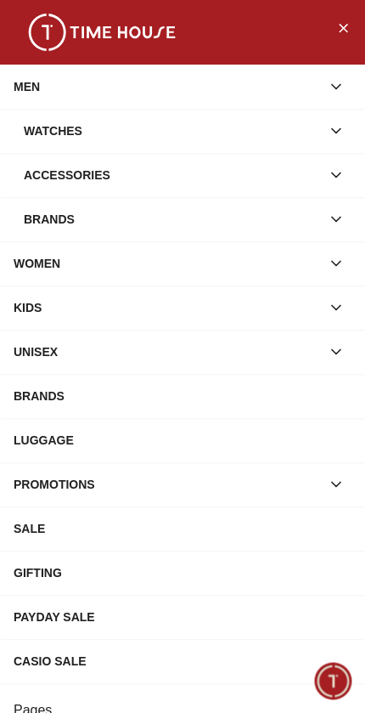 The width and height of the screenshot is (365, 713). Describe the element at coordinates (183, 396) in the screenshot. I see `div: BRANDS` at that location.